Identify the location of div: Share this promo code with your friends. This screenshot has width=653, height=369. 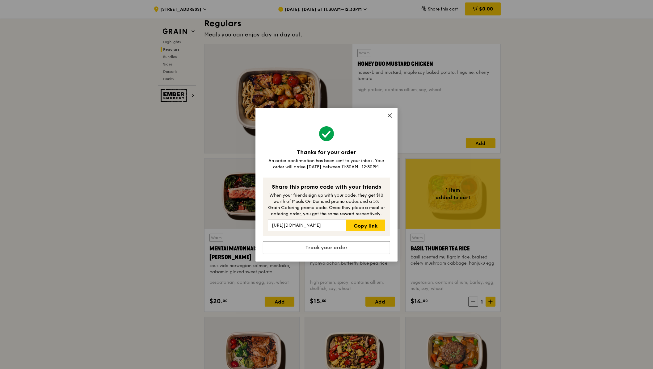
(326, 187).